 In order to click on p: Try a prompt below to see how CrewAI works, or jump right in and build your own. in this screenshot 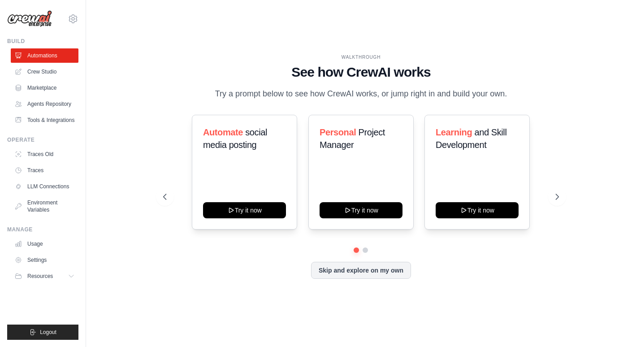, I will do `click(361, 94)`.